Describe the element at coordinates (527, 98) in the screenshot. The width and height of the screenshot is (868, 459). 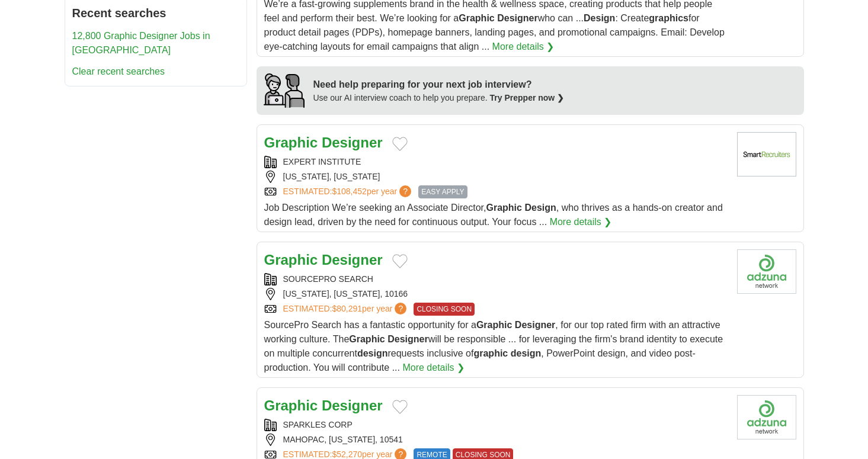
I see `a: Try Prepper now ❯` at that location.